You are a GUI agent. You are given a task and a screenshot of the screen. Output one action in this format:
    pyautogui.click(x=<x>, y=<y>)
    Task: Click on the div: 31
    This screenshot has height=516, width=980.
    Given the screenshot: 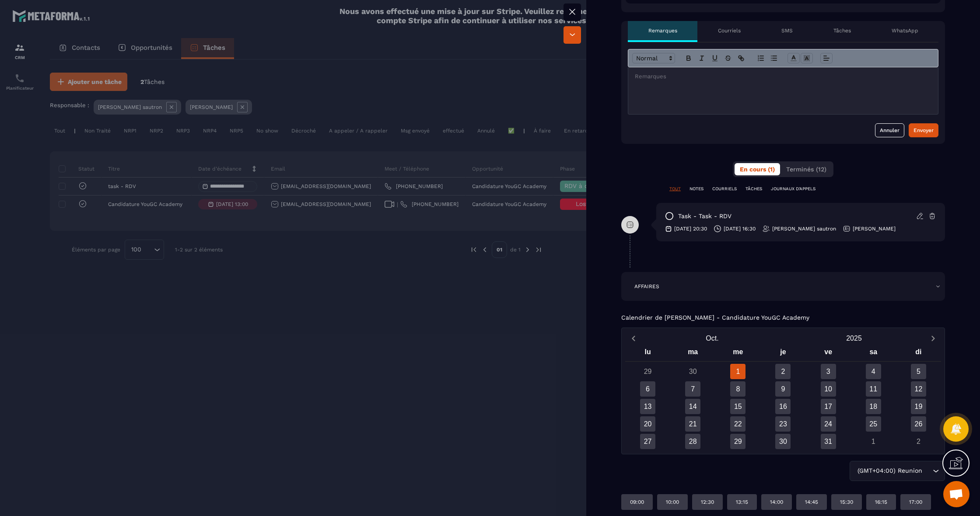 What is the action you would take?
    pyautogui.click(x=828, y=441)
    